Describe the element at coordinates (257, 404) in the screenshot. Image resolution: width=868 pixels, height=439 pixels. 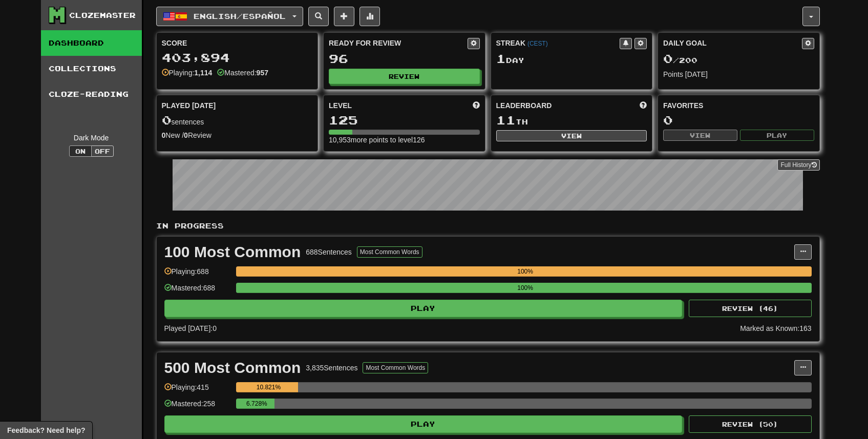
I see `div: 6.728%` at that location.